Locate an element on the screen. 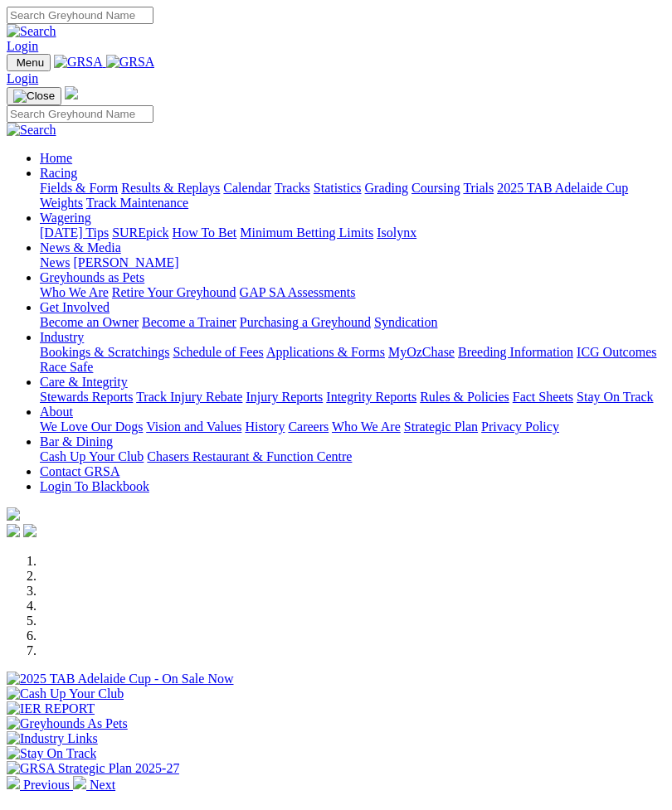 The height and width of the screenshot is (810, 672). a: News is located at coordinates (55, 262).